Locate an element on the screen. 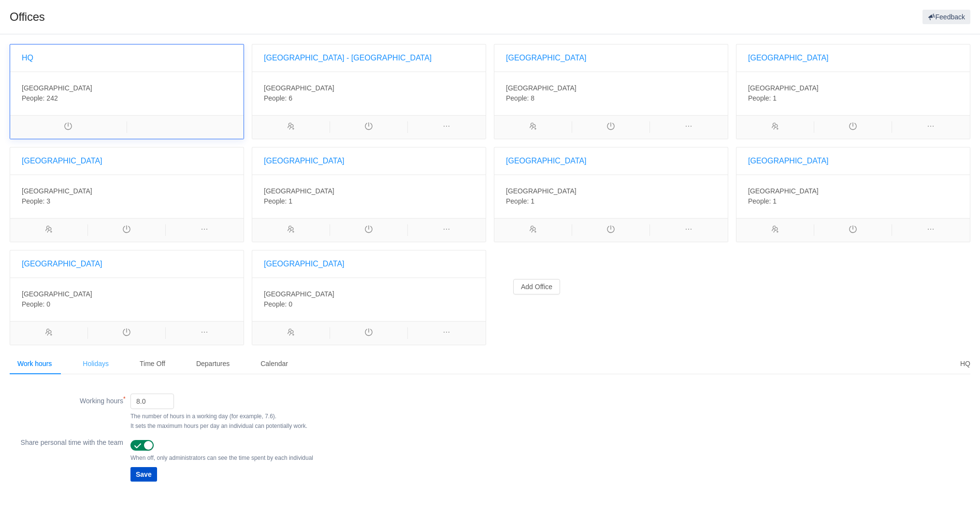 This screenshot has width=980, height=528. div: Time Off is located at coordinates (153, 364).